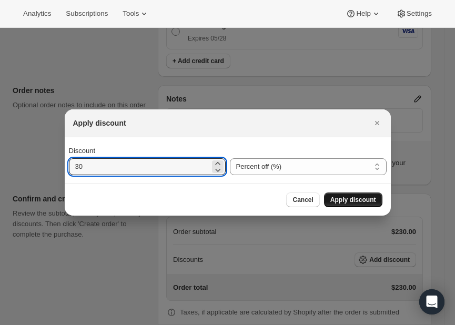 This screenshot has width=455, height=325. What do you see at coordinates (37, 14) in the screenshot?
I see `span: Analytics` at bounding box center [37, 14].